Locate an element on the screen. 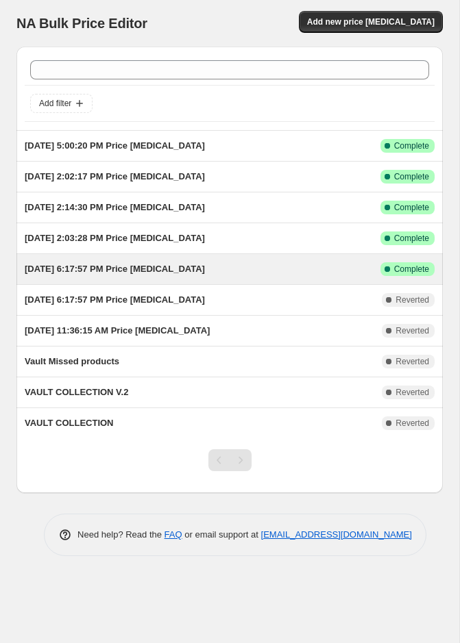  span: Vault Missed products is located at coordinates (72, 361).